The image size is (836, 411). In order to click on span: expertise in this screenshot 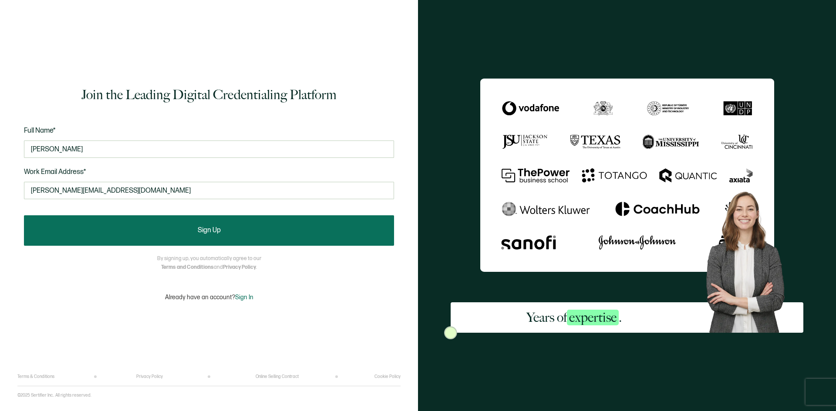, I will do `click(593, 318)`.